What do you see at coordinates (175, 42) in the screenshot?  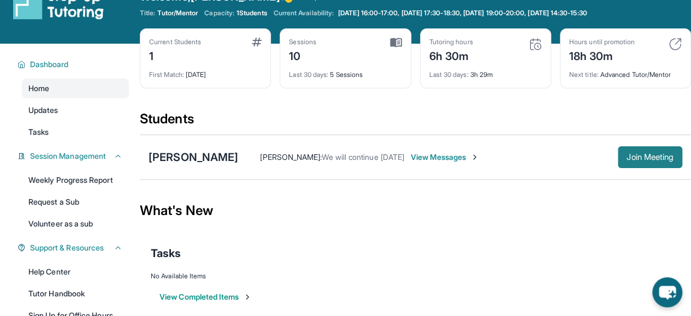 I see `div: Current Students` at bounding box center [175, 42].